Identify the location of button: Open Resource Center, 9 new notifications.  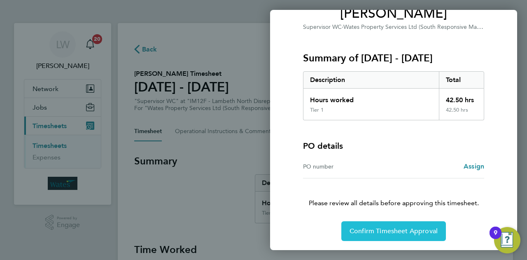
(507, 240).